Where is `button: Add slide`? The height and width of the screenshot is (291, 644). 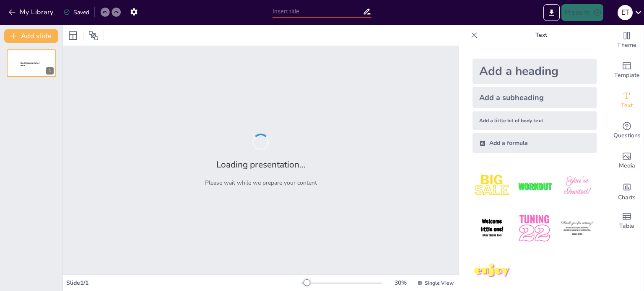
button: Add slide is located at coordinates (31, 36).